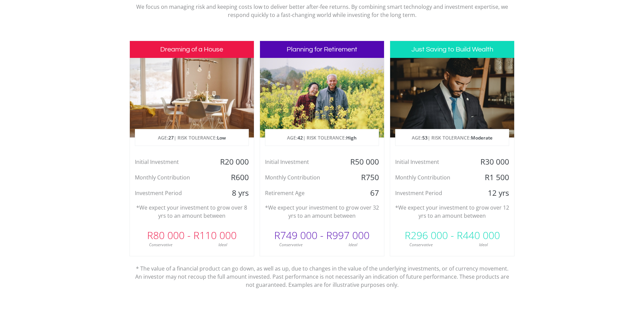 The width and height of the screenshot is (644, 320). I want to click on h3: Just Saving to Build Wealth, so click(452, 50).